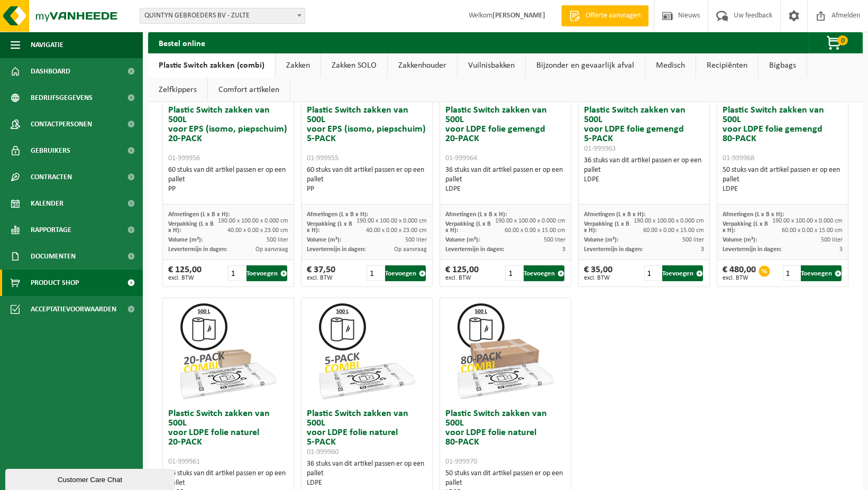 Image resolution: width=868 pixels, height=490 pixels. What do you see at coordinates (727, 66) in the screenshot?
I see `a: Recipiënten` at bounding box center [727, 66].